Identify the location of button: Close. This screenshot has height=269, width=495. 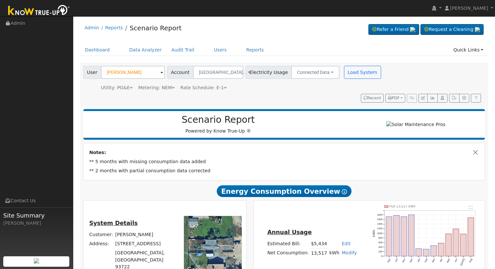
(476, 152).